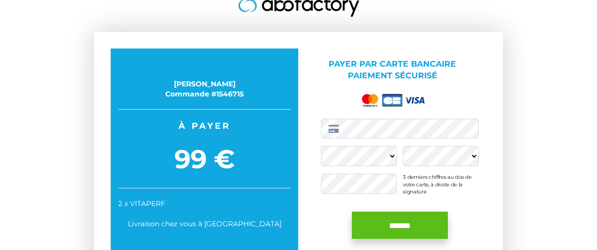  What do you see at coordinates (204, 126) in the screenshot?
I see `span: À payer` at bounding box center [204, 126].